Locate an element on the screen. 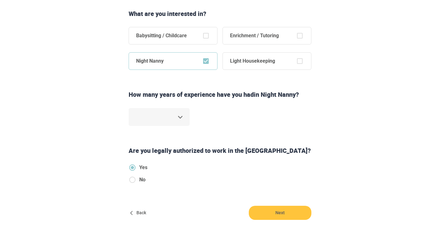 Image resolution: width=440 pixels, height=249 pixels. div: What are you interested in? is located at coordinates (220, 14).